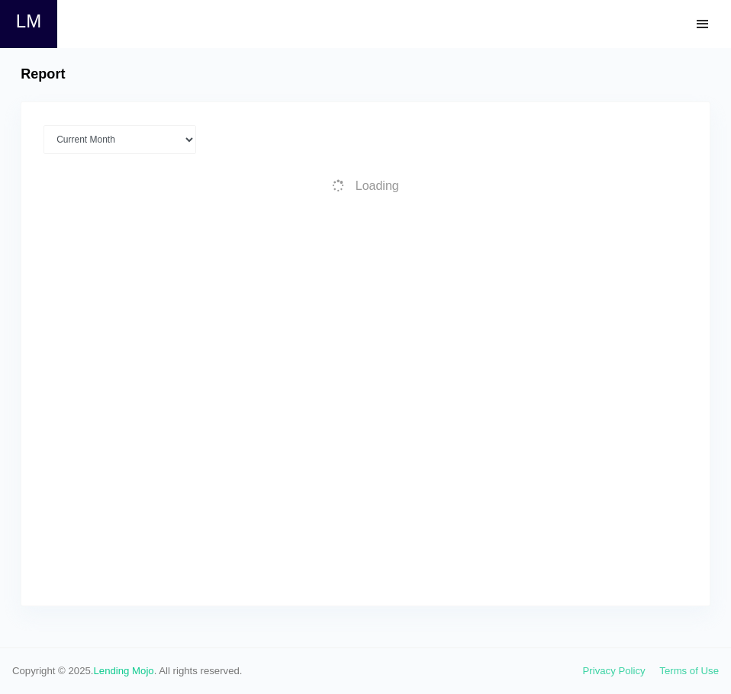 This screenshot has width=731, height=694. Describe the element at coordinates (298, 671) in the screenshot. I see `span: Copyright © 2025. . All rights reserved.` at that location.